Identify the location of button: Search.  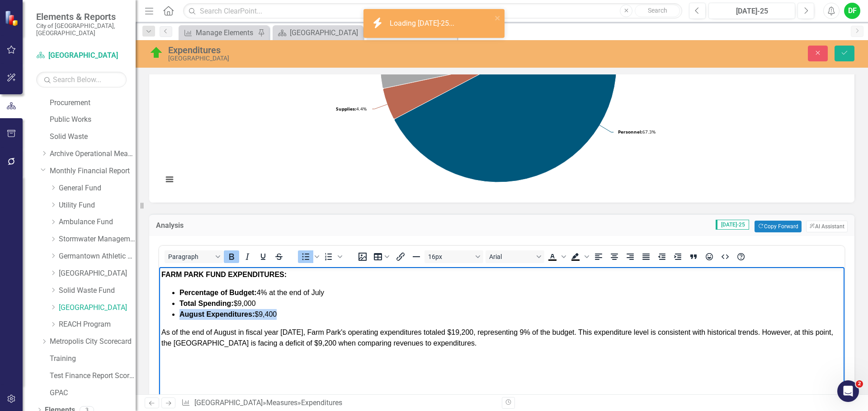
(657, 11).